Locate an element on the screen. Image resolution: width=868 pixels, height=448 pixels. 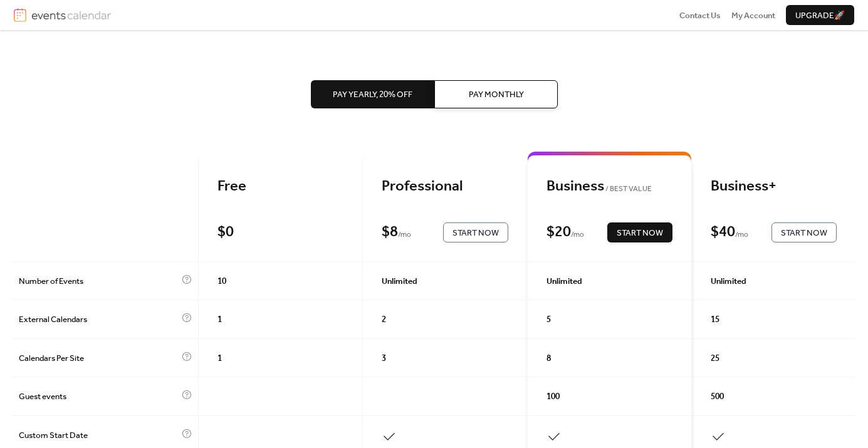
div: Professional is located at coordinates (444, 187).